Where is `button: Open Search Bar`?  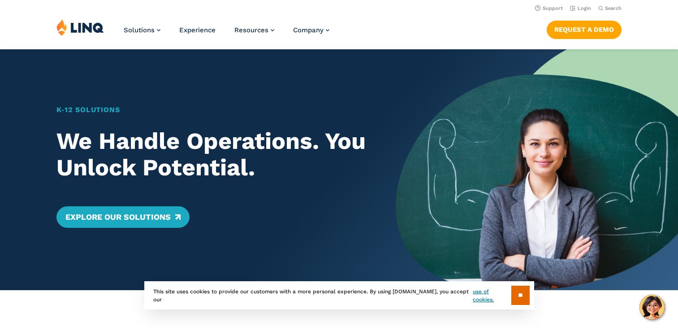
button: Open Search Bar is located at coordinates (610, 8).